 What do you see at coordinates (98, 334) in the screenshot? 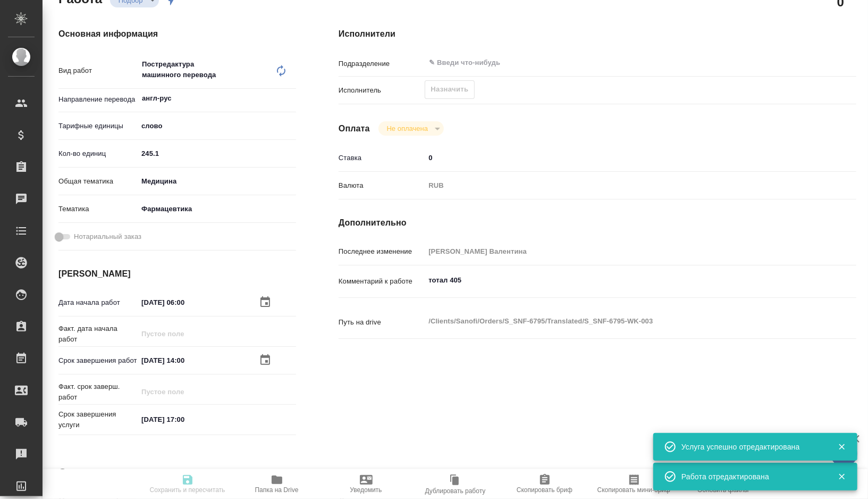
I see `p: Факт. дата начала работ` at bounding box center [98, 334].